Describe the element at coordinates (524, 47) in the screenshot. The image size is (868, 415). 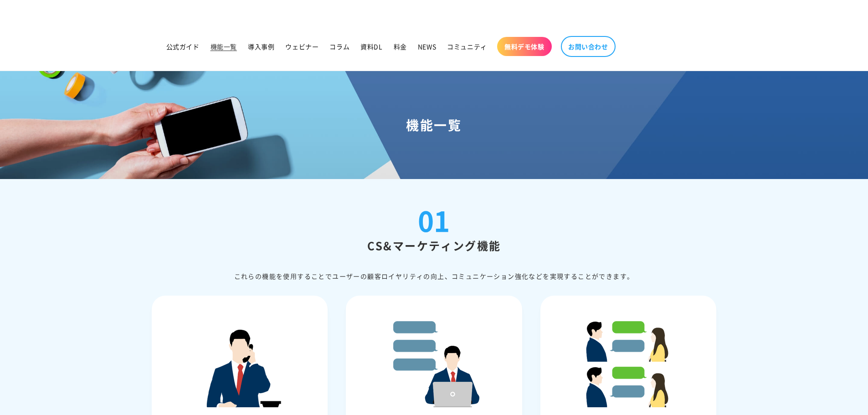
I see `a: 無料デモ体験` at that location.